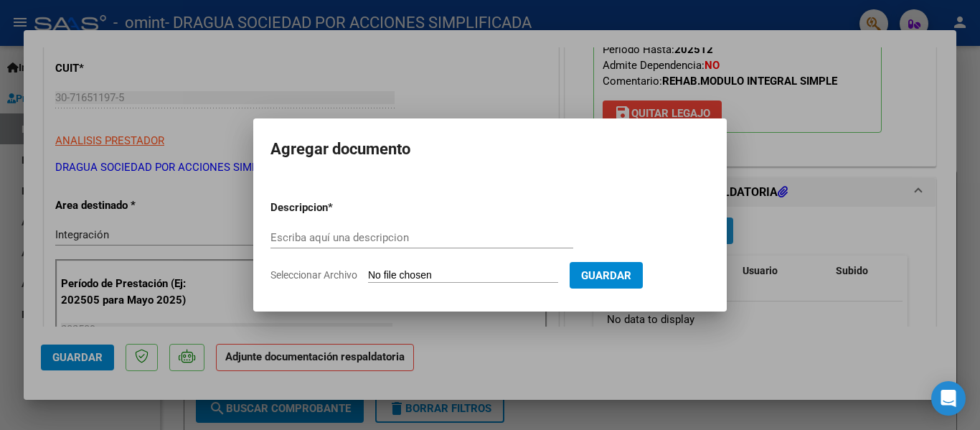 Image resolution: width=980 pixels, height=430 pixels. What do you see at coordinates (314, 275) in the screenshot?
I see `span: Seleccionar Archivo` at bounding box center [314, 275].